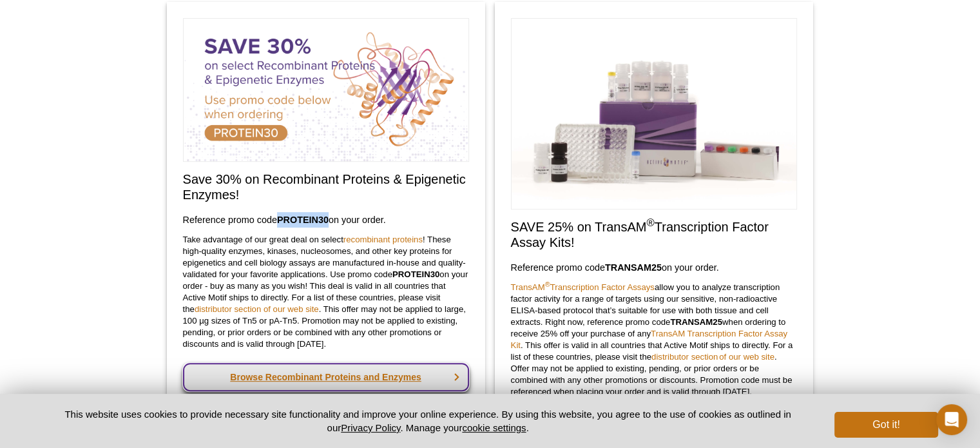 This screenshot has height=448, width=980. Describe the element at coordinates (326, 89) in the screenshot. I see `img: Save on Recombinant Proteins and Enzymes` at that location.